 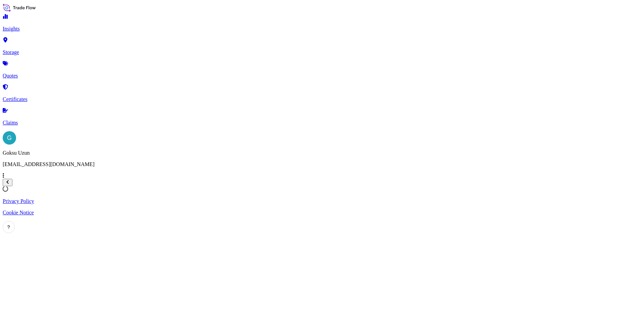 I want to click on p: Certificates, so click(x=322, y=100).